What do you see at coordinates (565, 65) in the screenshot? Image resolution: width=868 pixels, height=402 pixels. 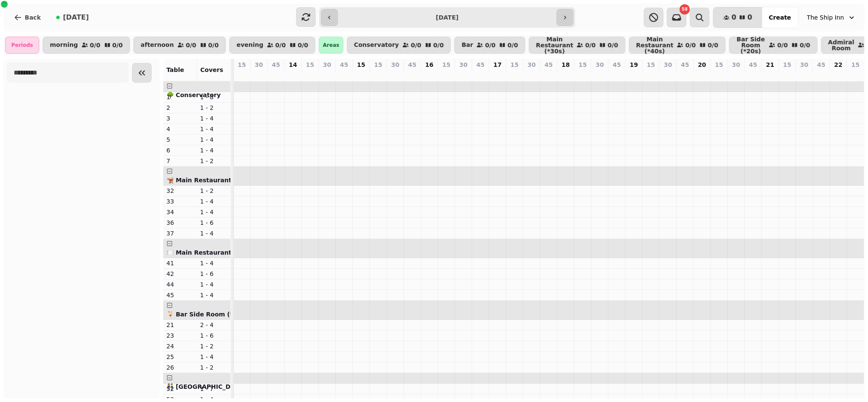 I see `p: 18` at bounding box center [565, 65].